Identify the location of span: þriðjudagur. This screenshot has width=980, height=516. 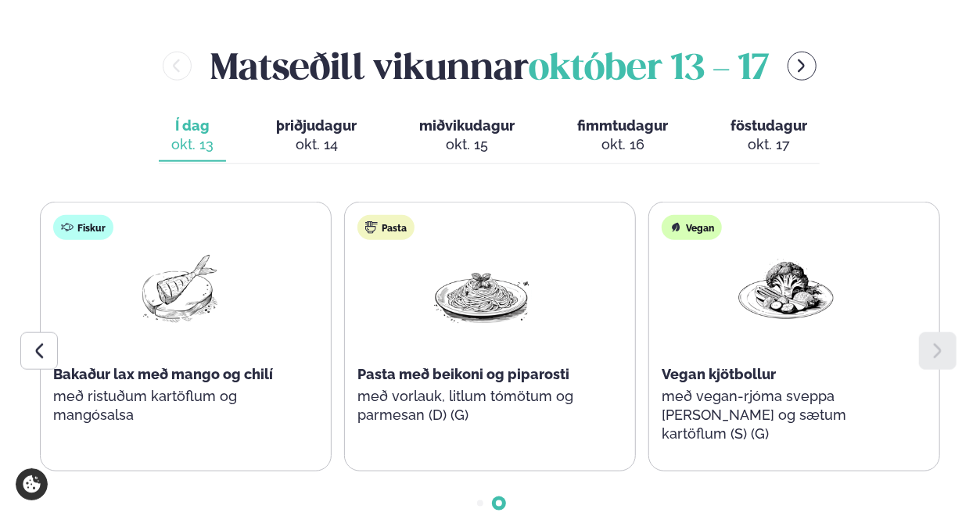
(316, 125).